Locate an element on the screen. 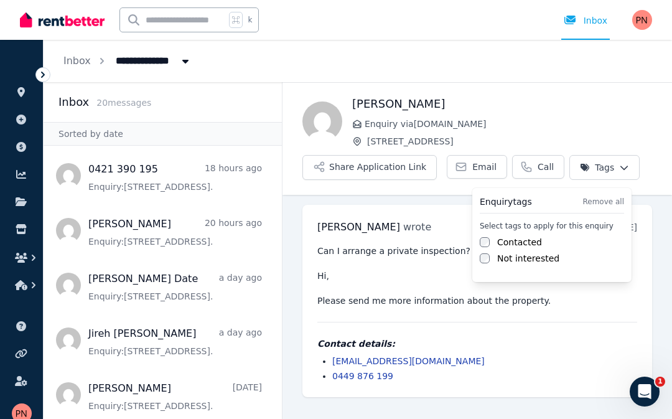 This screenshot has width=672, height=419. label: Select tags to apply for this enquiry is located at coordinates (552, 226).